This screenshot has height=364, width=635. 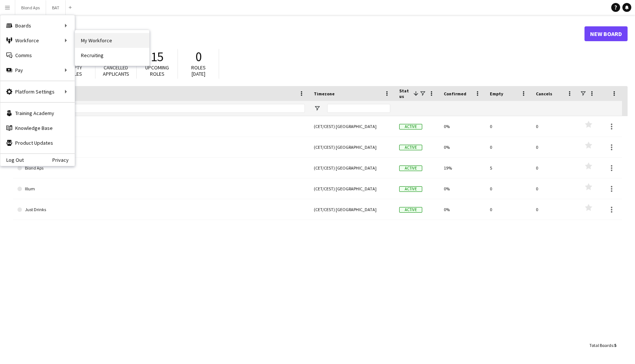 What do you see at coordinates (198, 56) in the screenshot?
I see `span: 0` at bounding box center [198, 56].